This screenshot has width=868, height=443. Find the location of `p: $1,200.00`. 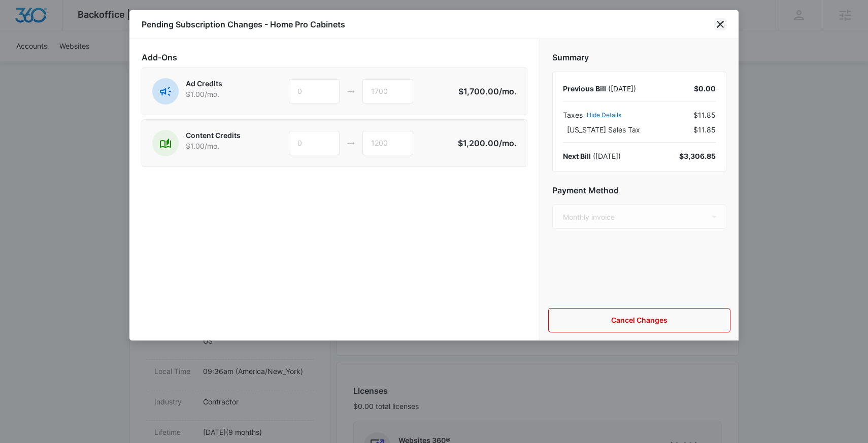

p: $1,200.00 is located at coordinates (487, 143).